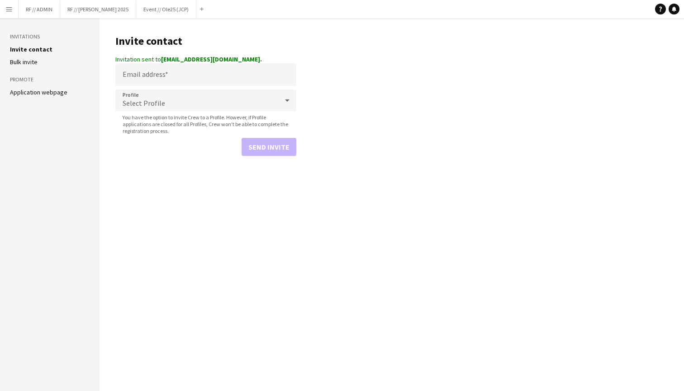 Image resolution: width=684 pixels, height=391 pixels. What do you see at coordinates (144, 103) in the screenshot?
I see `span: Select Profile` at bounding box center [144, 103].